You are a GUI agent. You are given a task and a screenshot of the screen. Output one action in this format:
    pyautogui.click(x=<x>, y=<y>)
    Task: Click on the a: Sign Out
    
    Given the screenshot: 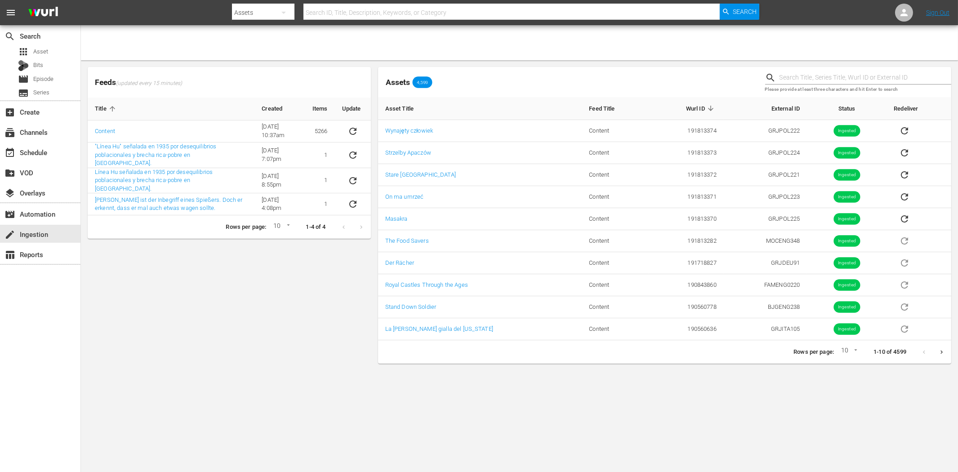 What is the action you would take?
    pyautogui.click(x=938, y=13)
    